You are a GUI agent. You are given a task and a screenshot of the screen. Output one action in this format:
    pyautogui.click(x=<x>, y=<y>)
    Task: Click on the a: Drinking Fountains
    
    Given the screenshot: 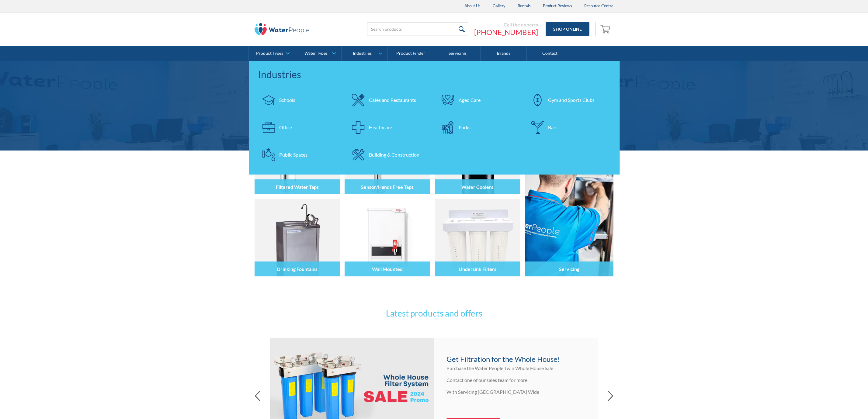 What is the action you would take?
    pyautogui.click(x=297, y=238)
    